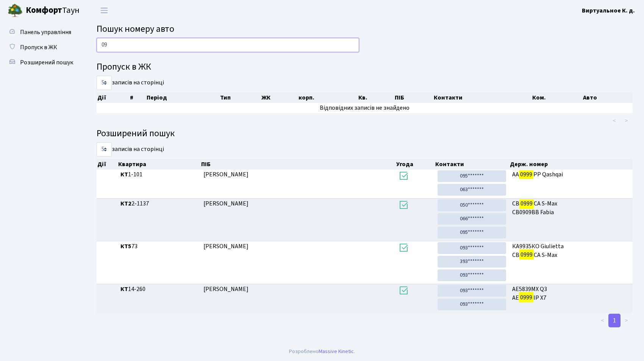  I want to click on th: Авто, so click(607, 98).